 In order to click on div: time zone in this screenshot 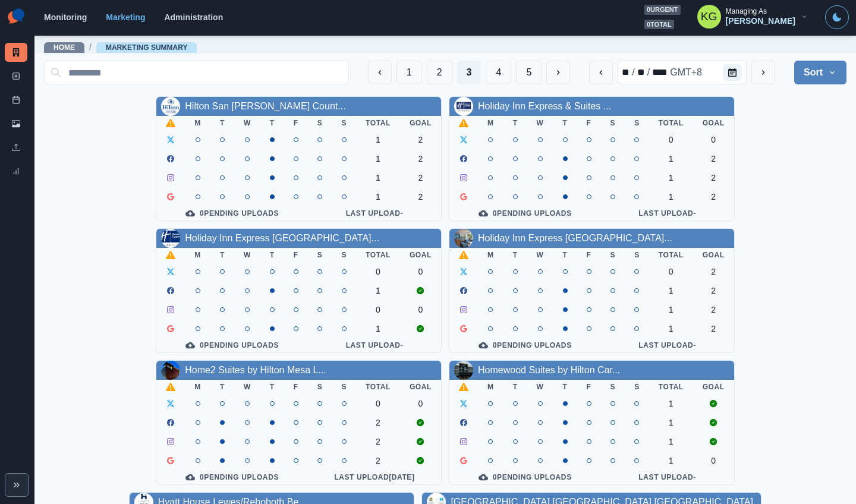, I will do `click(686, 73)`.